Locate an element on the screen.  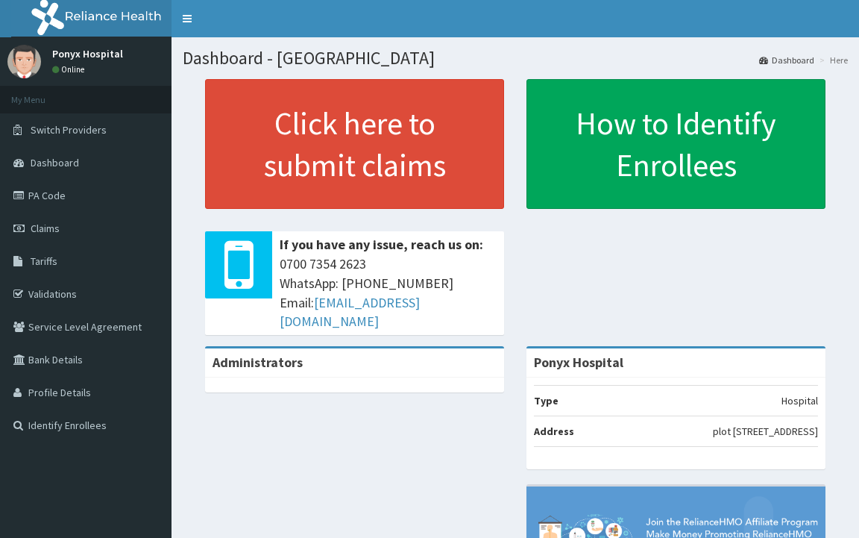
strong: Ponyx Hospital is located at coordinates (579, 362).